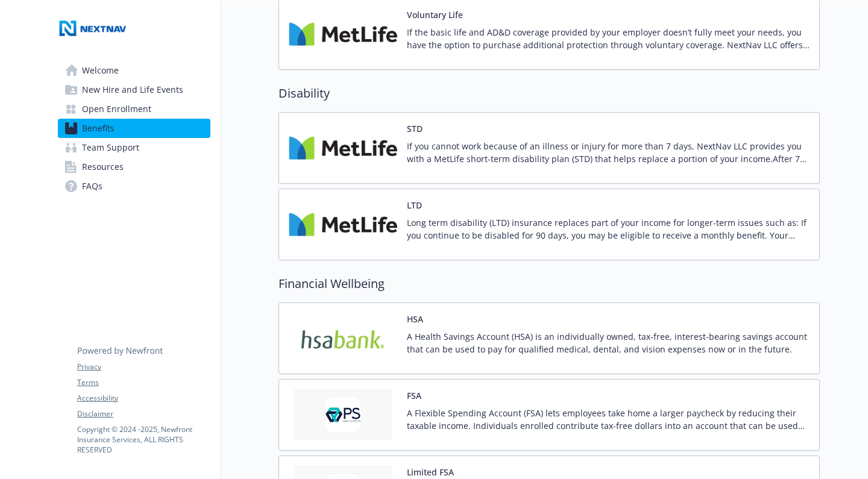 The image size is (868, 479). What do you see at coordinates (110, 148) in the screenshot?
I see `span: Team Support` at bounding box center [110, 148].